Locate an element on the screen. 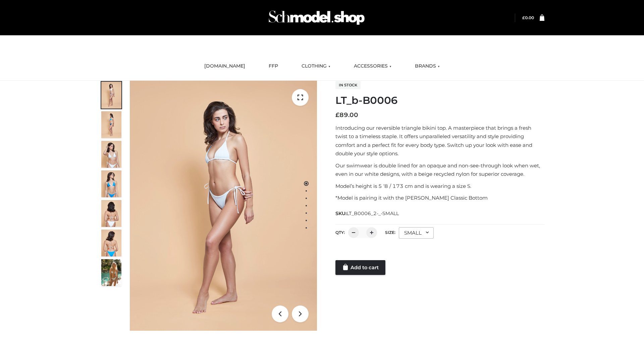  h1: LT_b-B0006 is located at coordinates (440, 100).